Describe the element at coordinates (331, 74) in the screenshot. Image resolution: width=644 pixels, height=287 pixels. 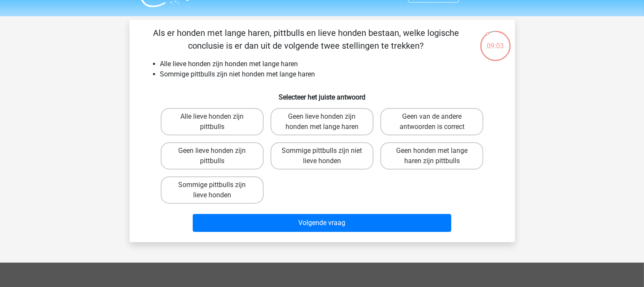
I see `li: Sommige pittbulls zijn niet honden met lange haren` at that location.